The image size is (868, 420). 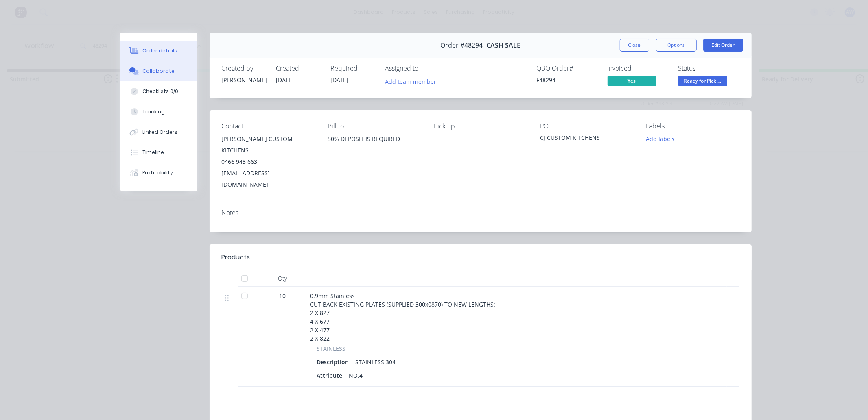 What do you see at coordinates (154, 112) in the screenshot?
I see `div: Tracking` at bounding box center [154, 112].